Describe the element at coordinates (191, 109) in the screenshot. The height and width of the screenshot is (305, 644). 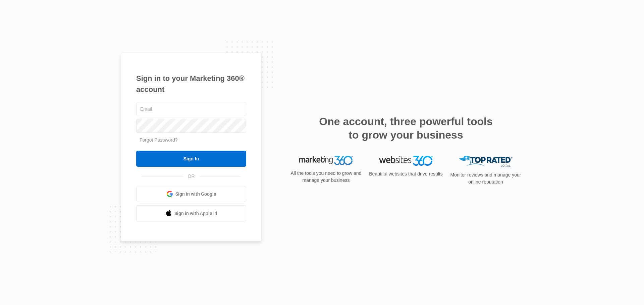
I see `input: Email` at that location.